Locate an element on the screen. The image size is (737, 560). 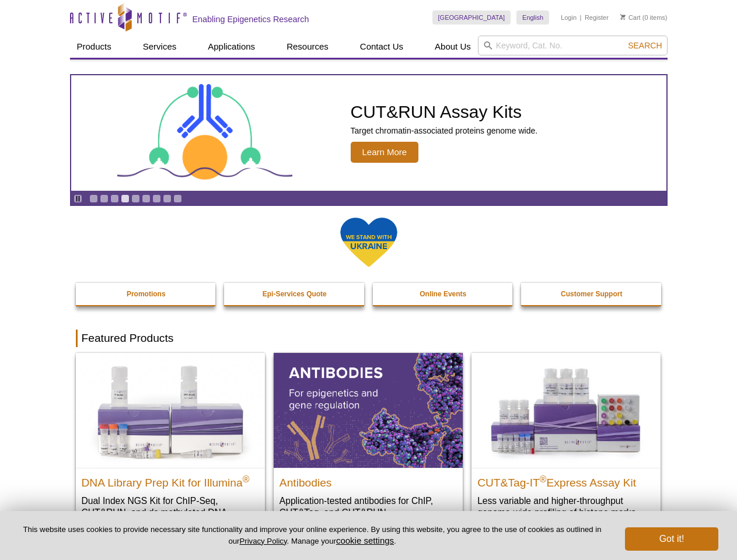
h2: CUT&Tag-IT Express Assay Kit is located at coordinates (566, 480).